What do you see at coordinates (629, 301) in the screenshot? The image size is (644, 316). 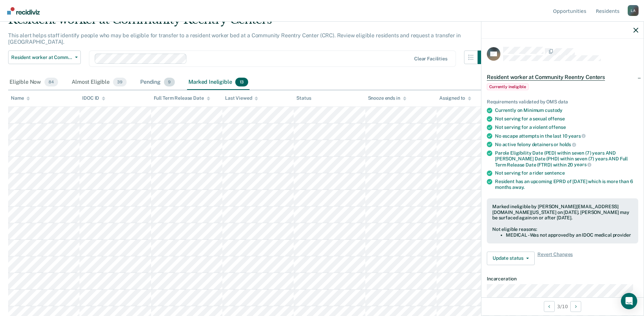 I see `div: Open Intercom Messenger` at bounding box center [629, 301].